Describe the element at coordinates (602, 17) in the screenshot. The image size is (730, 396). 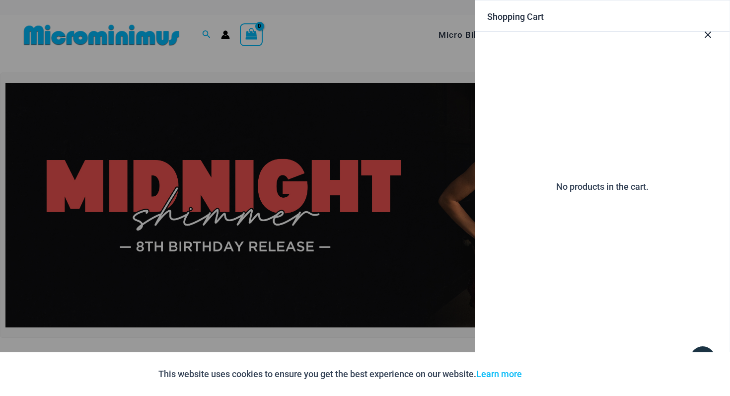
I see `div: Shopping Cart` at that location.